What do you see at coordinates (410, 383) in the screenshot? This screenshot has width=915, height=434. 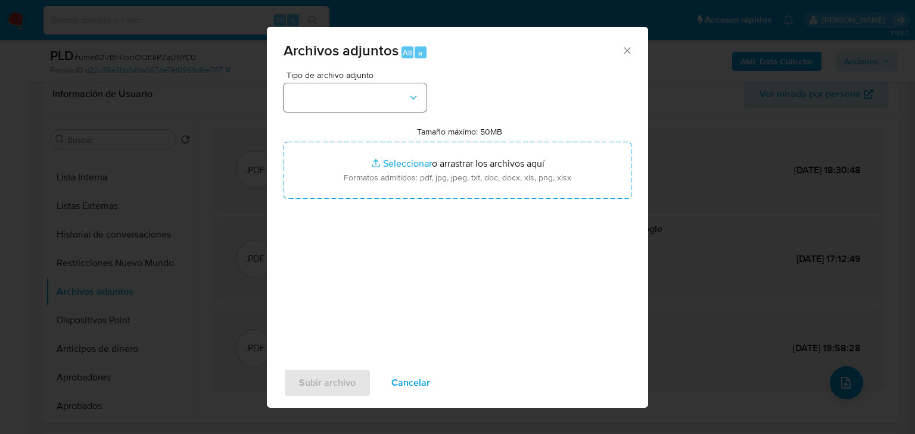 I see `button: Cancelar` at bounding box center [410, 383].